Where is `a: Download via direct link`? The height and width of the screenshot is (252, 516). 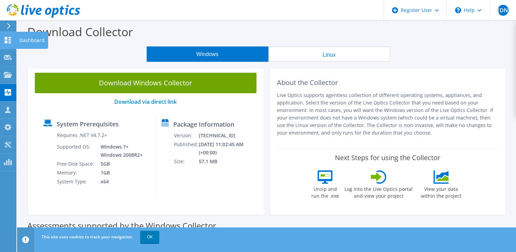
a: Download via direct link is located at coordinates (145, 102).